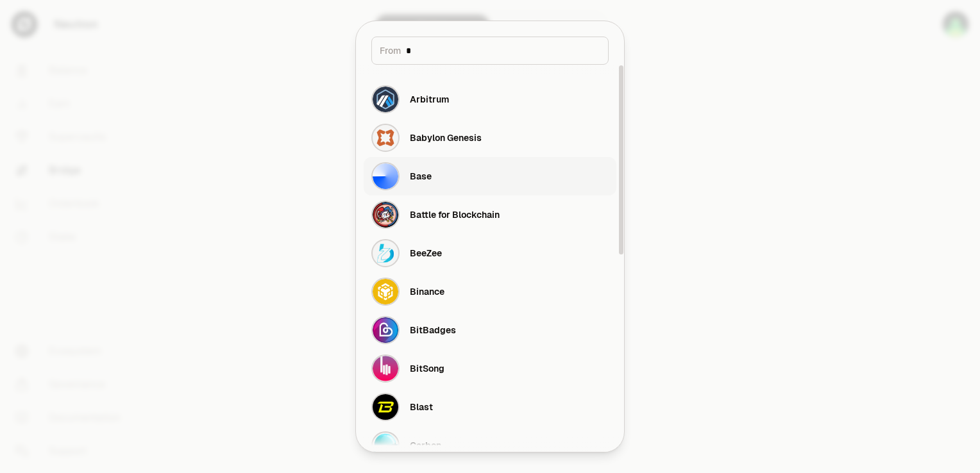 The height and width of the screenshot is (473, 980). I want to click on div: Binance, so click(427, 292).